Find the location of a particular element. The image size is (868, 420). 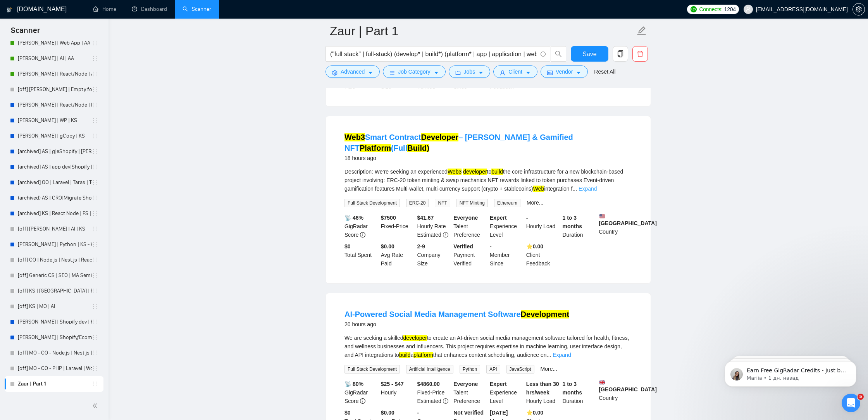

li: [off] MO - OO - Node.js | Nest.js | React.js | Next.js is located at coordinates (54, 353).